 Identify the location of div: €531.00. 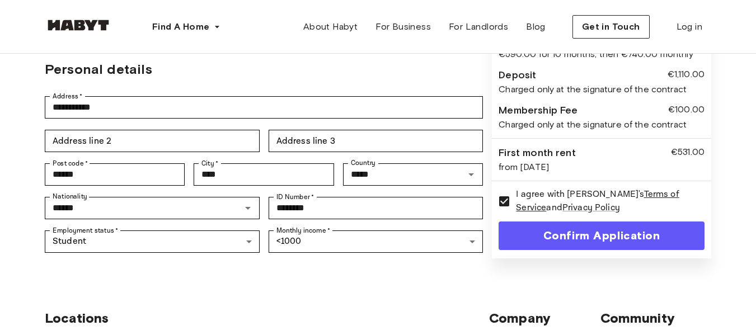
(688, 153).